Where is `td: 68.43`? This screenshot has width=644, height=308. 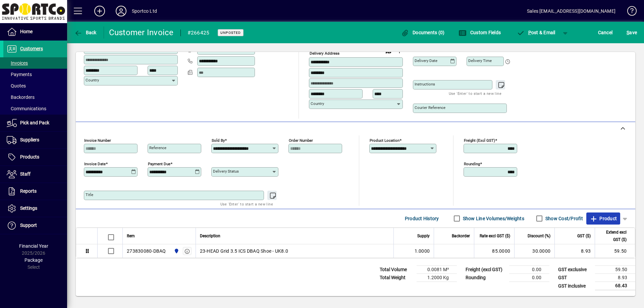 td: 68.43 is located at coordinates (615, 286).